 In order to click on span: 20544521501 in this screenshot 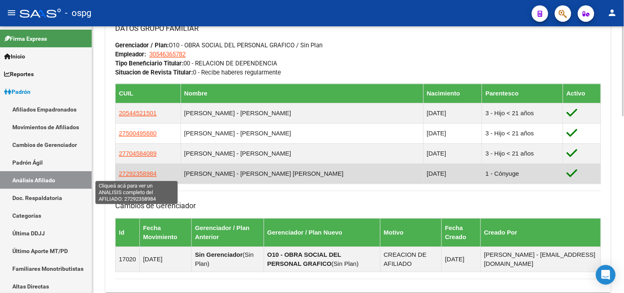, I will do `click(138, 113)`.